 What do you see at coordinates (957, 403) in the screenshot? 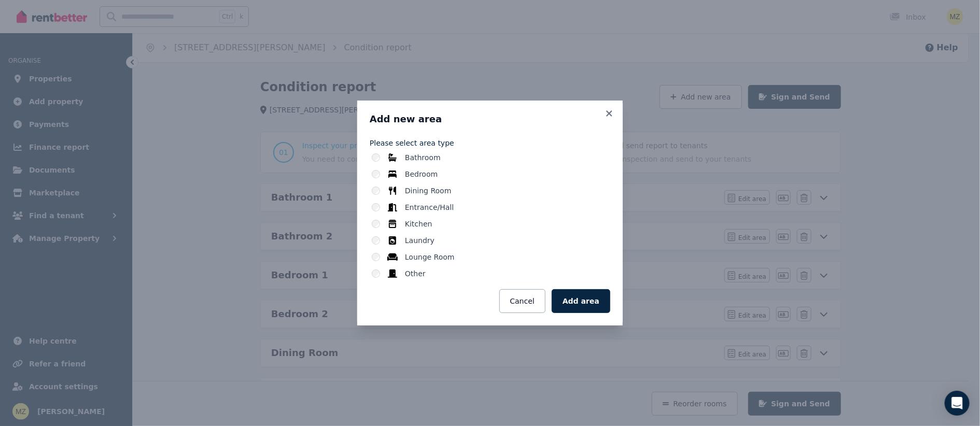
I see `div: Open Intercom Messenger` at bounding box center [957, 403].